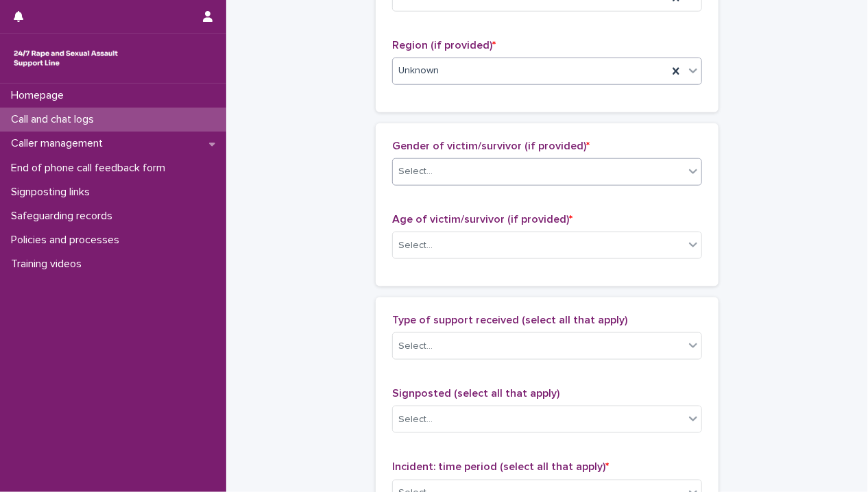 Image resolution: width=868 pixels, height=492 pixels. I want to click on span: Unknown, so click(418, 70).